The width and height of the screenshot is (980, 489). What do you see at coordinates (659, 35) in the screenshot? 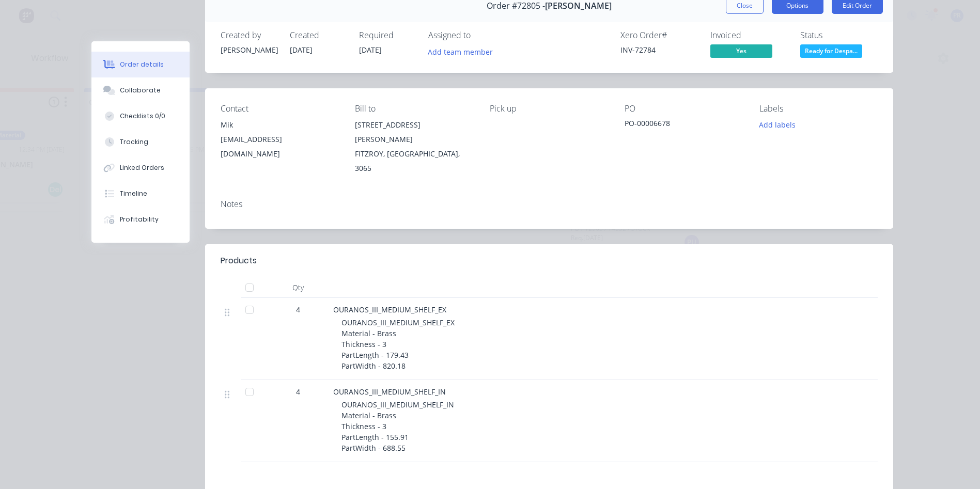
I see `div: Xero Order #` at bounding box center [659, 35].